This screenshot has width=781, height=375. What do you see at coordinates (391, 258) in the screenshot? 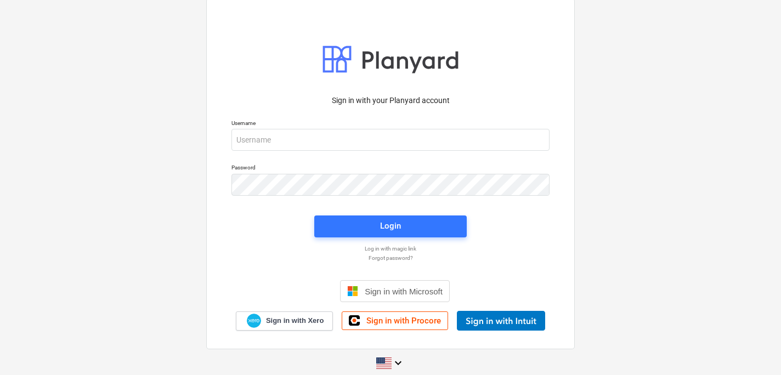
I see `p: Forgot password?` at bounding box center [391, 258].